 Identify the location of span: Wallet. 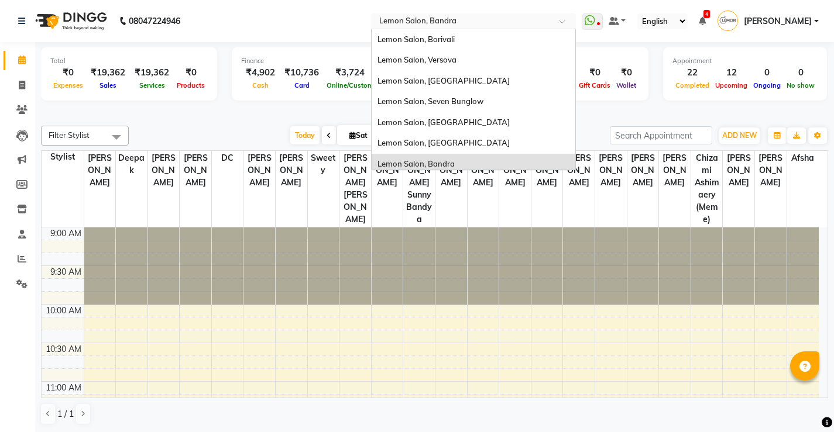
(626, 85).